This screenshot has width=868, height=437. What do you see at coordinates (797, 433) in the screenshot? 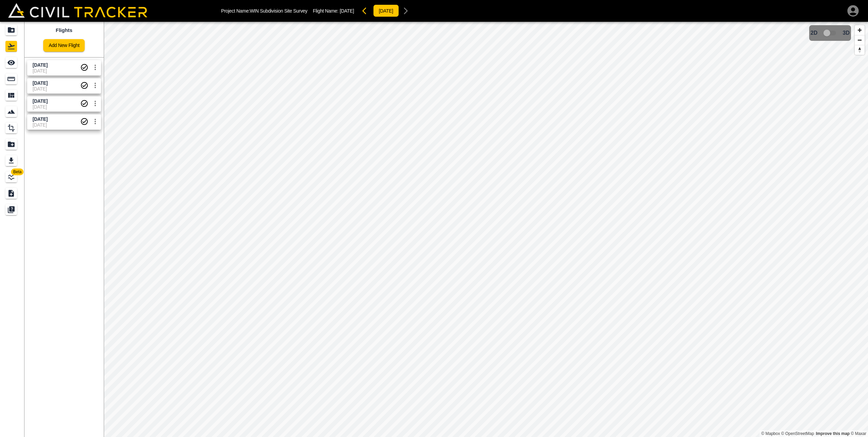
I see `a: OpenStreetMap` at bounding box center [797, 433].